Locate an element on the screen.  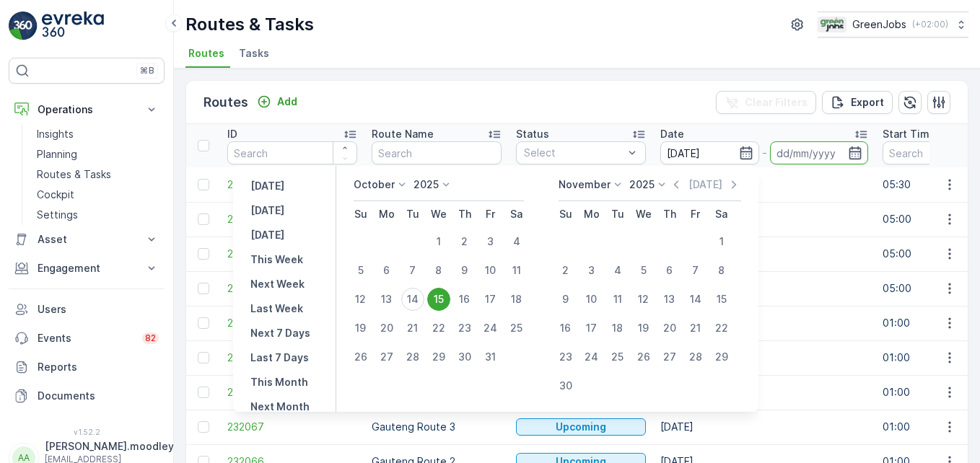
a: Settings is located at coordinates (97, 215).